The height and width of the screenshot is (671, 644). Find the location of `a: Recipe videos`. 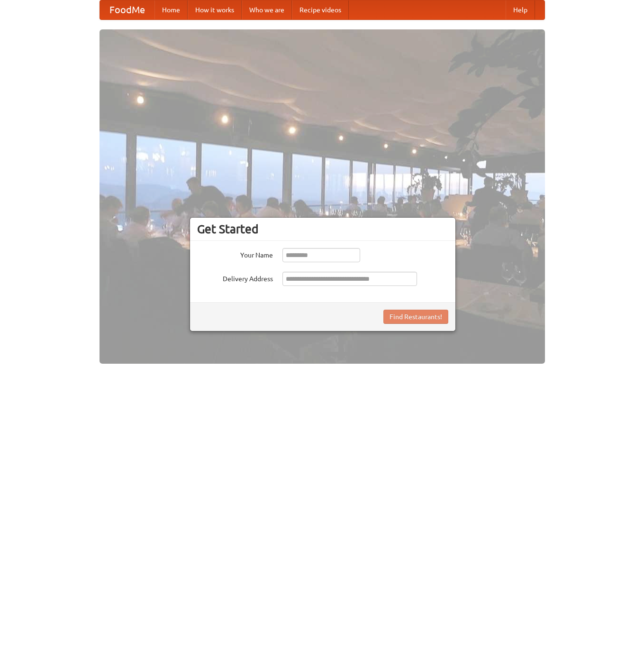

a: Recipe videos is located at coordinates (320, 10).